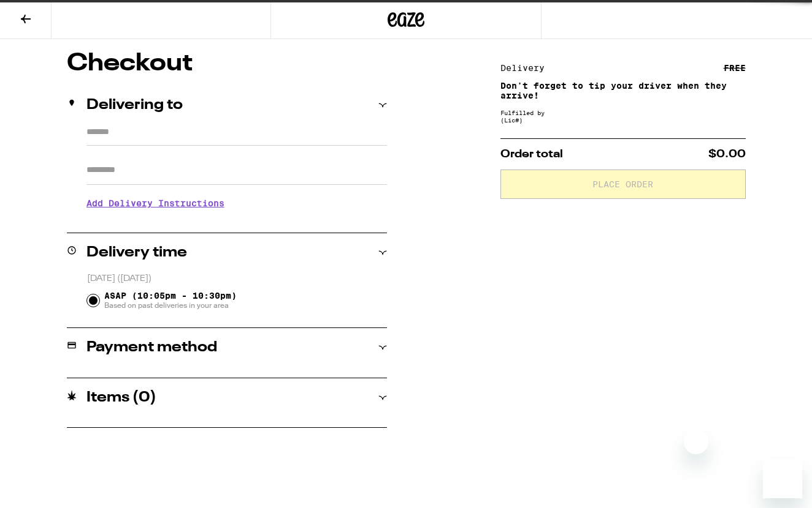 The height and width of the screenshot is (508, 812). Describe the element at coordinates (623, 184) in the screenshot. I see `span: Place Order` at that location.